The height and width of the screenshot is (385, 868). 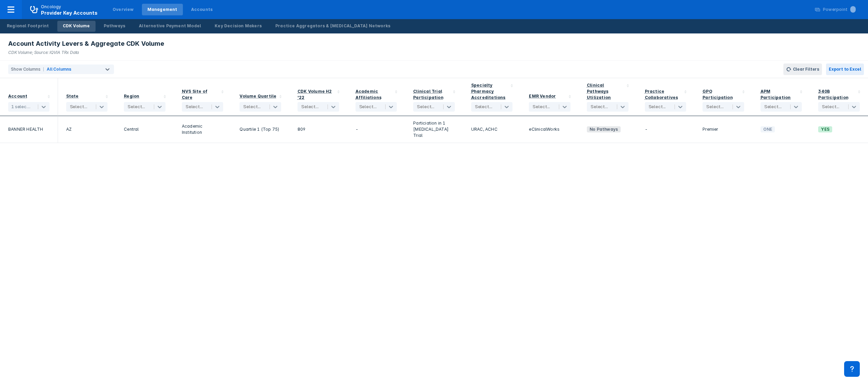 What do you see at coordinates (123, 9) in the screenshot?
I see `div: Overview` at bounding box center [123, 9].